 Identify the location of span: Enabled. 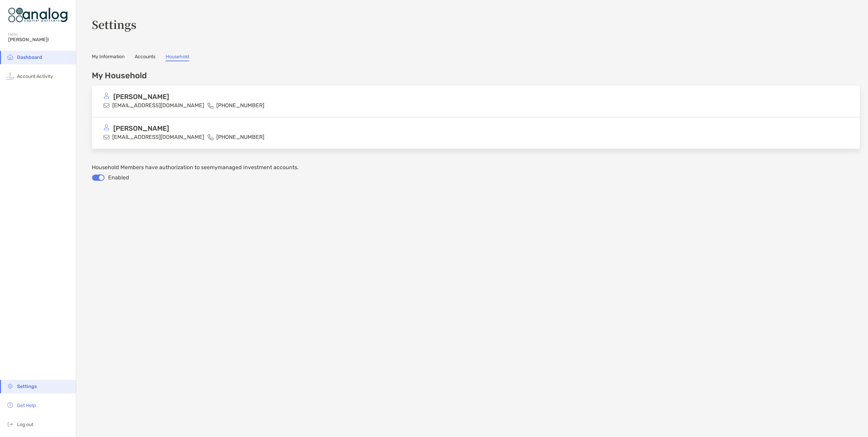
(117, 177).